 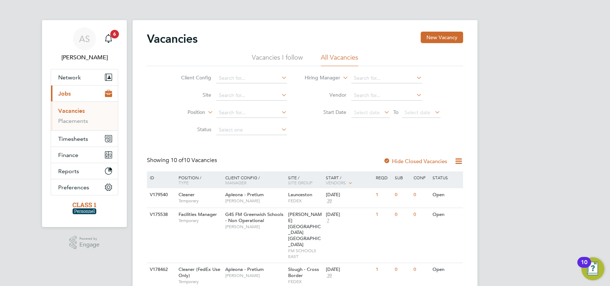 I want to click on div: 10, so click(x=584, y=267).